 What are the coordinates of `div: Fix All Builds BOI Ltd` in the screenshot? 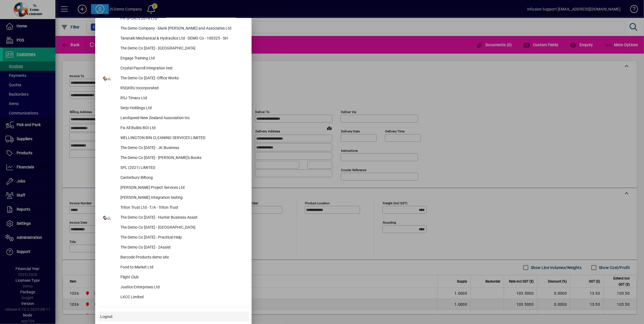 It's located at (182, 128).